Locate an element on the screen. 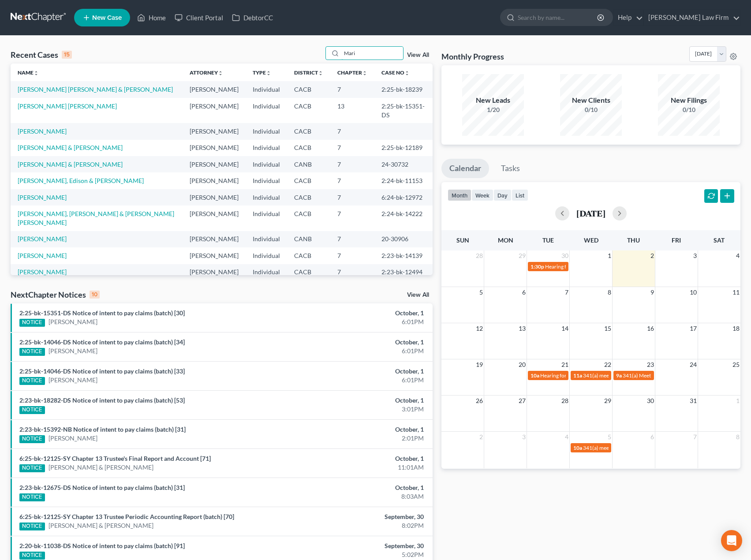 Image resolution: width=751 pixels, height=560 pixels. span: 9a is located at coordinates (619, 375).